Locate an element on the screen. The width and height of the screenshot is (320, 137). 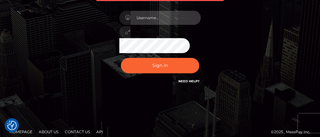
div: © 2025 , MassPay Inc. is located at coordinates (293, 132).